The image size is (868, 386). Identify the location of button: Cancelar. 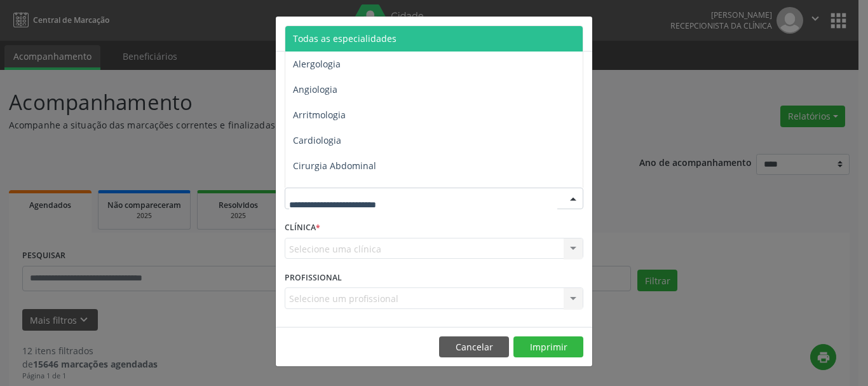
(474, 347).